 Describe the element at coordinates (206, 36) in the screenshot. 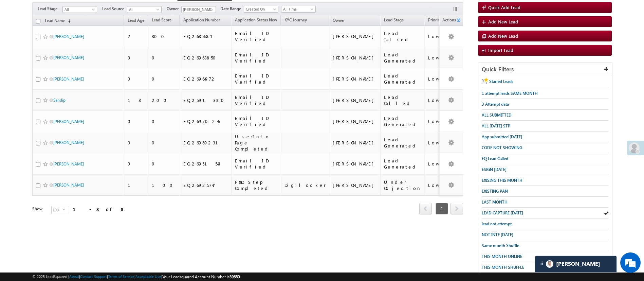

I see `div: EQ26846481` at that location.